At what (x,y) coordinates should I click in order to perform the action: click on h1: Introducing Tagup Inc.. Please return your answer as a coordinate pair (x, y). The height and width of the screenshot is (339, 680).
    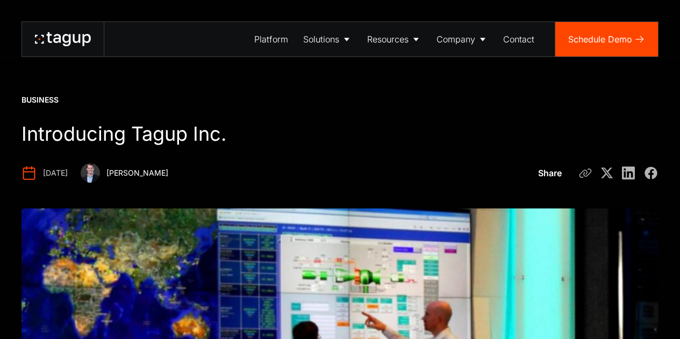
    Looking at the image, I should click on (235, 134).